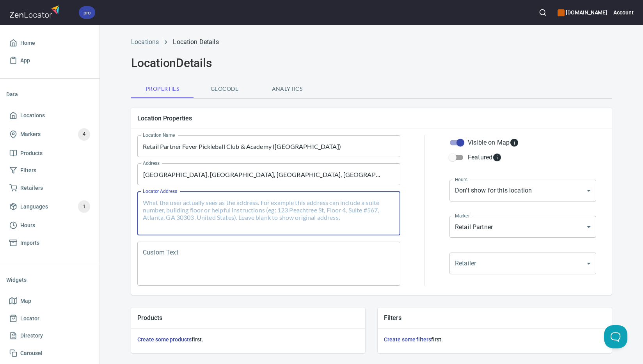  Describe the element at coordinates (84, 206) in the screenshot. I see `span: 1` at that location.